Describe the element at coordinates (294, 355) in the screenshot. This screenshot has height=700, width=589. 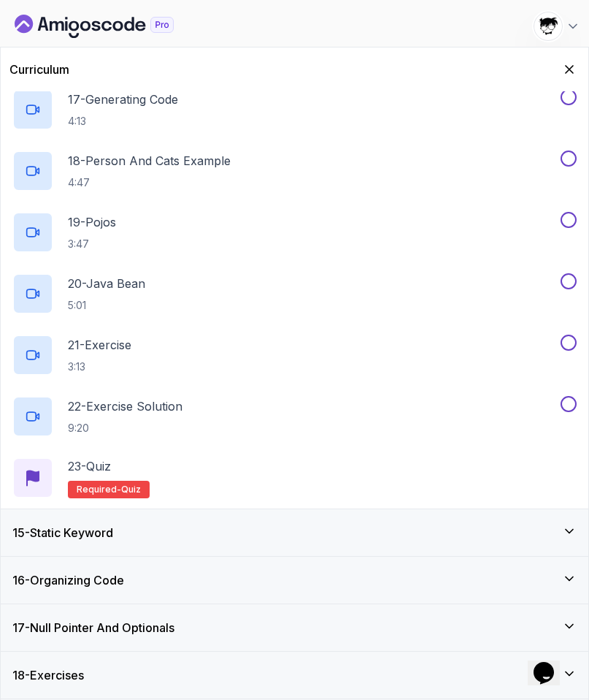
I see `button: 21-Exercise3:13` at that location.